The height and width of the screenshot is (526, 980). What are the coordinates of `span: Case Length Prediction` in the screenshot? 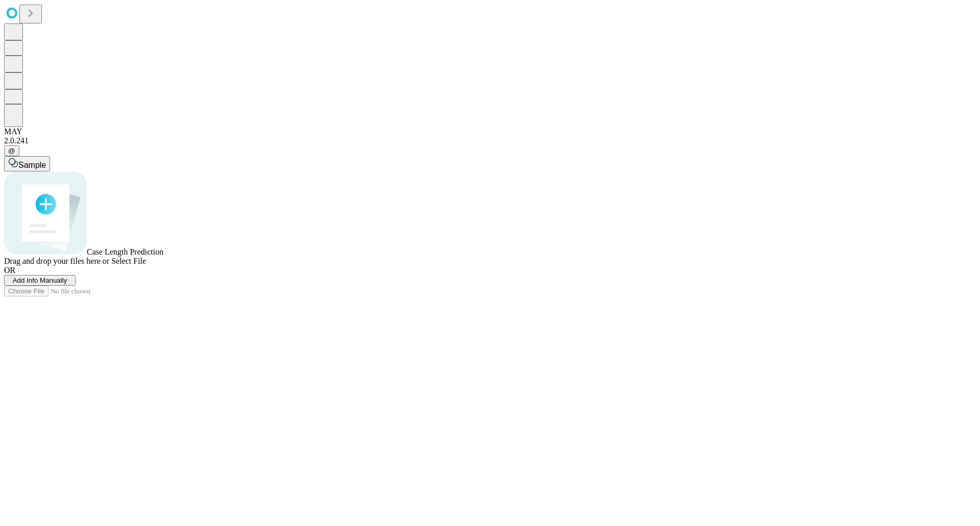 It's located at (125, 251).